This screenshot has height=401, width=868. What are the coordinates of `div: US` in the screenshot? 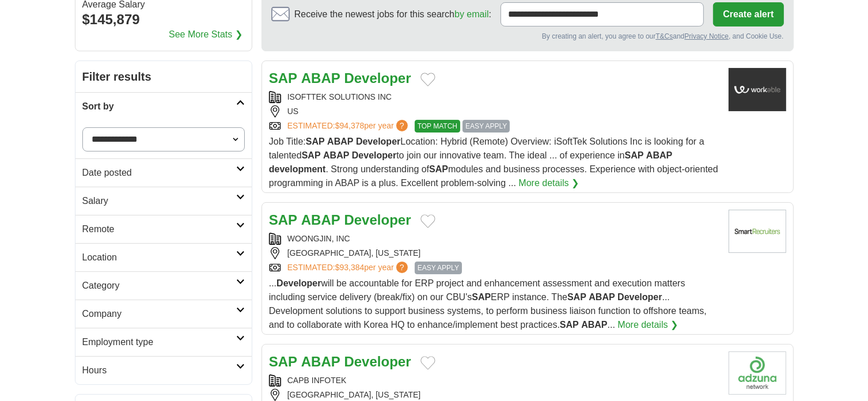 It's located at (494, 111).